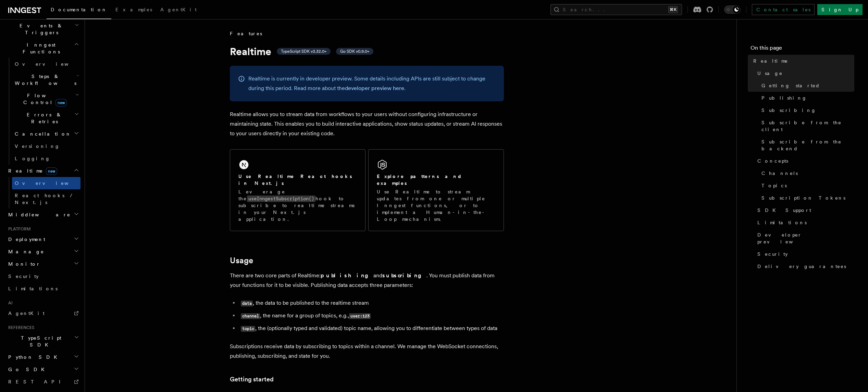 This screenshot has height=392, width=868. What do you see at coordinates (43, 171) in the screenshot?
I see `button: Realtimenew` at bounding box center [43, 171].